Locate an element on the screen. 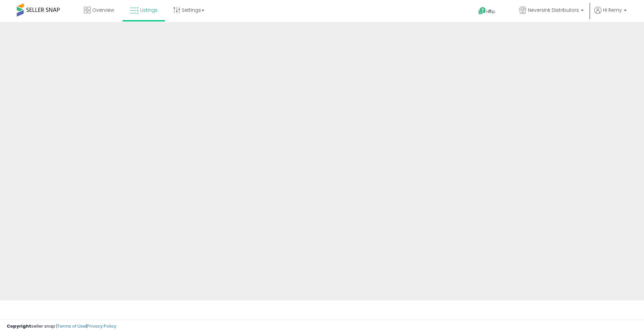  a: Help is located at coordinates (491, 12).